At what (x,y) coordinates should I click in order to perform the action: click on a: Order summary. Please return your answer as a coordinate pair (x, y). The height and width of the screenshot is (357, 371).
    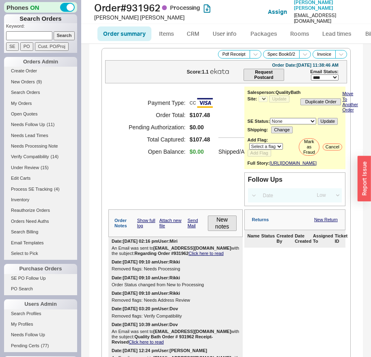
    Looking at the image, I should click on (124, 34).